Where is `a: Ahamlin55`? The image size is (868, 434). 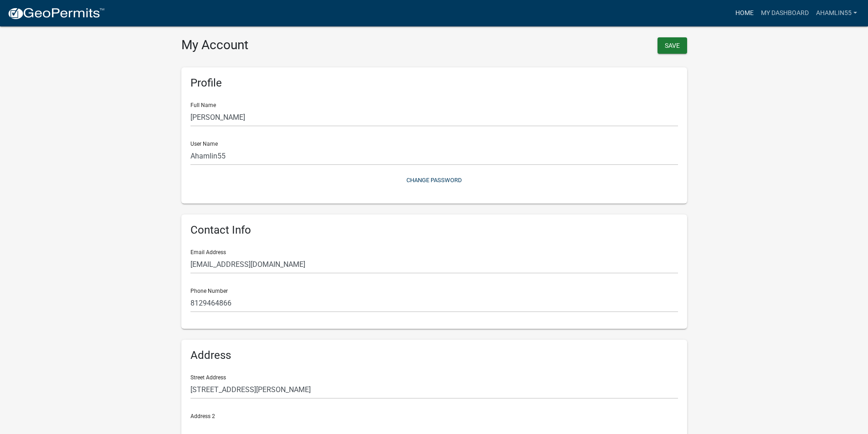
a: Ahamlin55 is located at coordinates (836, 13).